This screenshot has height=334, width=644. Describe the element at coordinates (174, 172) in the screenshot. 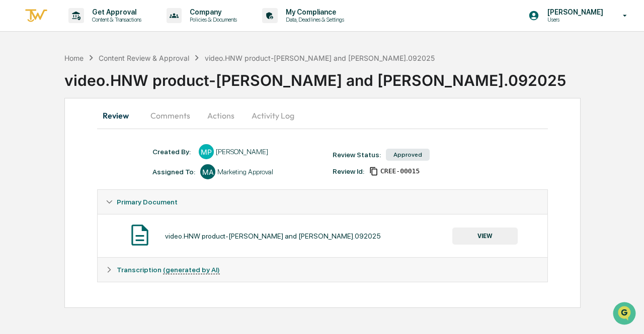

I see `div: Assigned To:` at that location.